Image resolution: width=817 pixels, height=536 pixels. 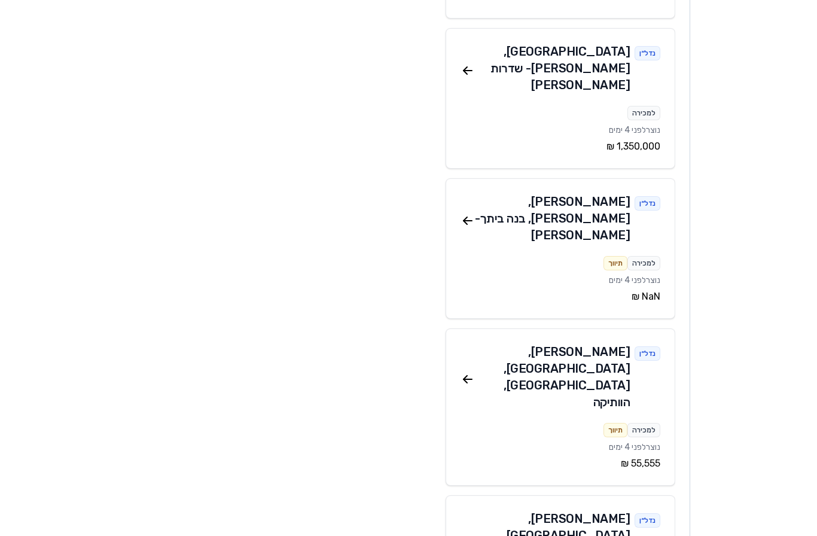 What do you see at coordinates (560, 146) in the screenshot?
I see `div: ‏1,350,000 ‏₪` at bounding box center [560, 146].